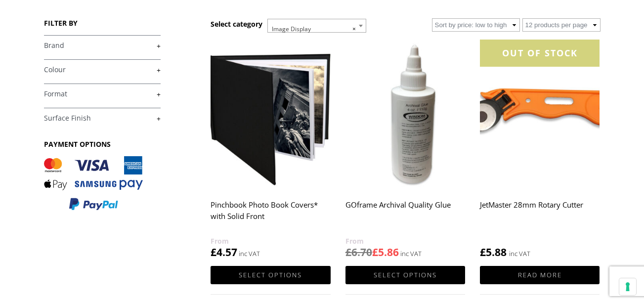  Describe the element at coordinates (540, 216) in the screenshot. I see `h2: JetMaster 28mm Rotary Cutter` at that location.